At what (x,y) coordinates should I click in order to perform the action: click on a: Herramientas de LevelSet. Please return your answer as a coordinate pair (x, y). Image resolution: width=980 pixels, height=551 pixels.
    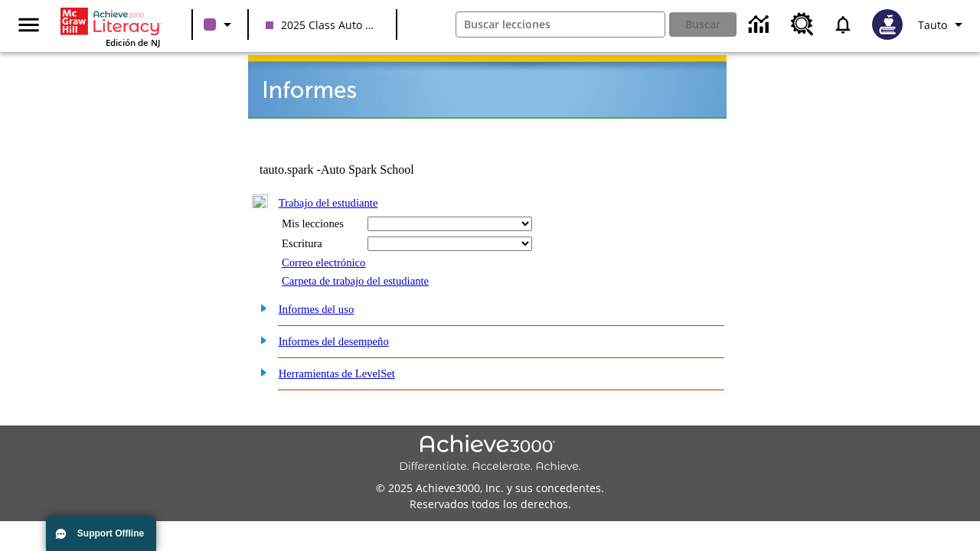
    Looking at the image, I should click on (337, 373).